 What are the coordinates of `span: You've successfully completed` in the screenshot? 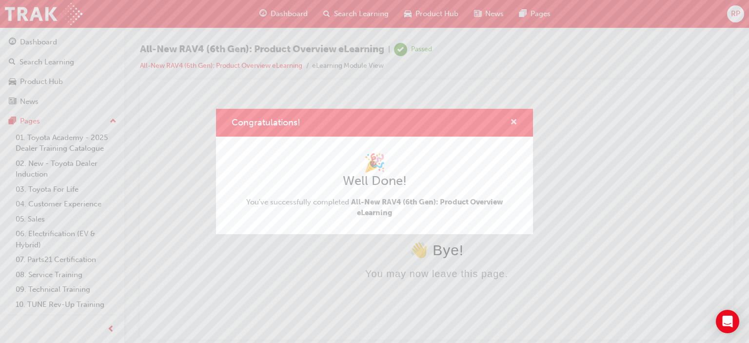 It's located at (375, 207).